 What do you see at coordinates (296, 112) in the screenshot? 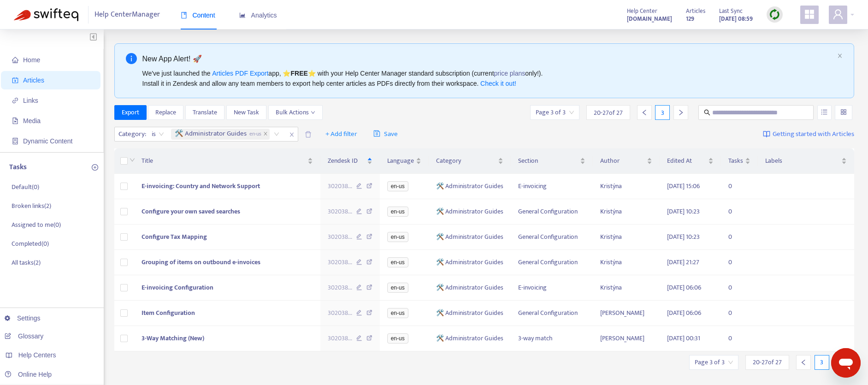
I see `span: Bulk Actions` at bounding box center [296, 112].